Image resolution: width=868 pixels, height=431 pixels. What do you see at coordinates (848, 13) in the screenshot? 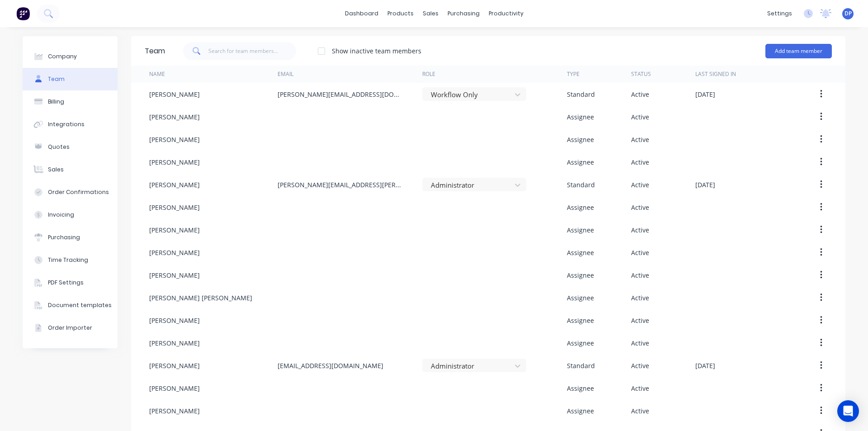
I see `span: DP` at bounding box center [848, 13].